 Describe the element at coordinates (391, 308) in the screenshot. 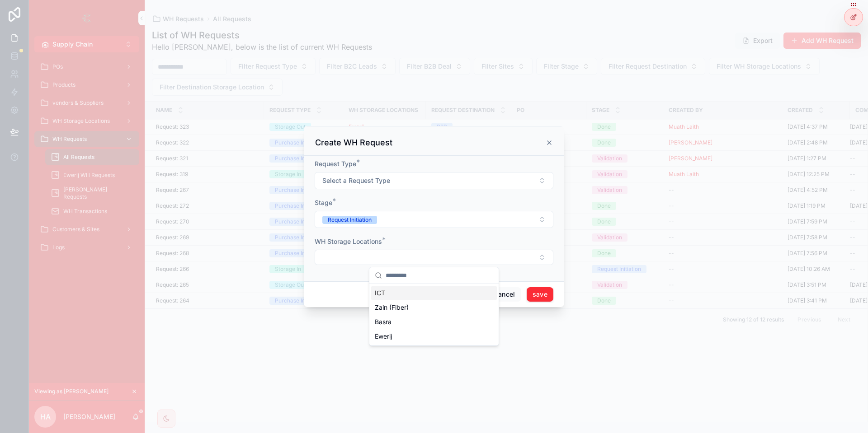

I see `span: Zain (Fiber)` at that location.